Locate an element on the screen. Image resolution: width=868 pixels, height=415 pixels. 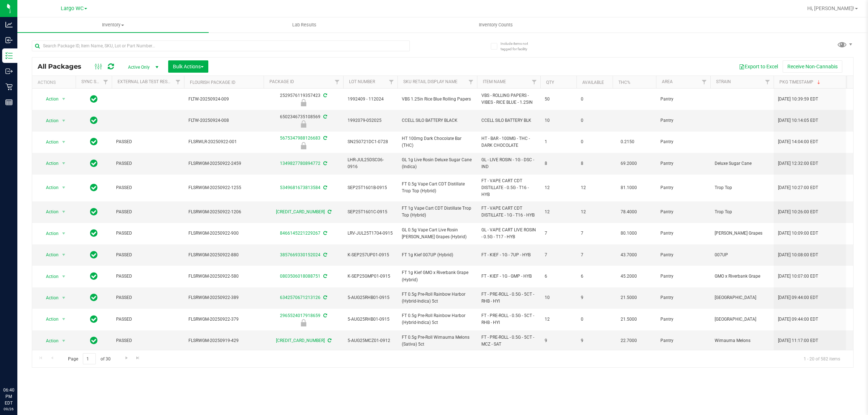
inline-svg: Inventory is located at coordinates (9, 55).